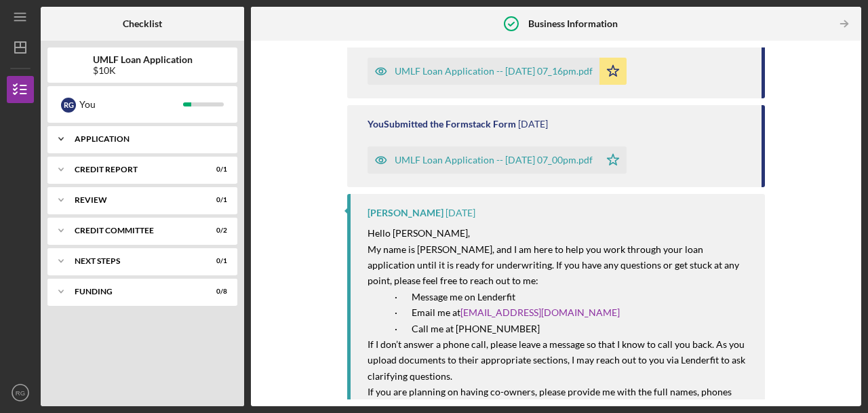  Describe the element at coordinates (142, 24) in the screenshot. I see `b: Checklist` at that location.